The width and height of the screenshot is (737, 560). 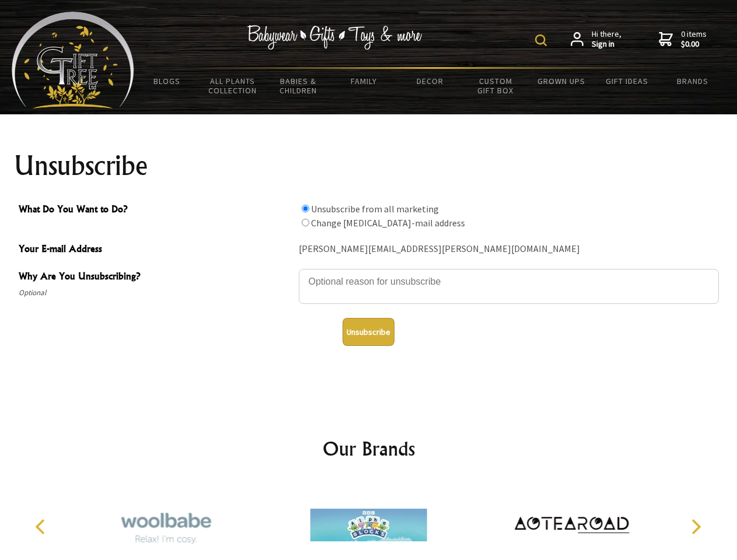 I want to click on a: Custom Gift Box, so click(x=496, y=86).